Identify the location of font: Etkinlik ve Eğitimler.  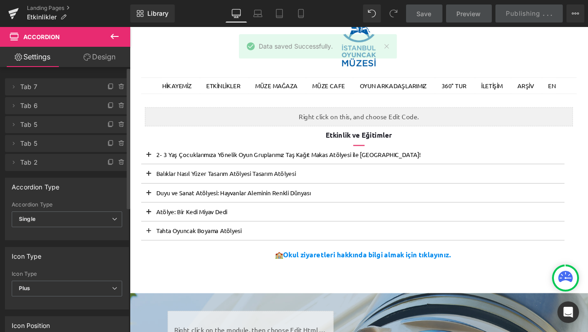
(272, 128).